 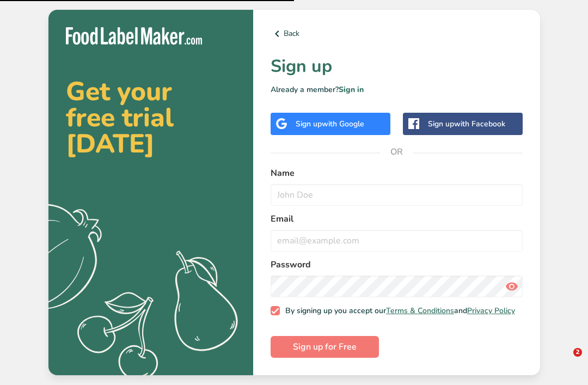 What do you see at coordinates (351, 89) in the screenshot?
I see `a: Sign in` at bounding box center [351, 89].